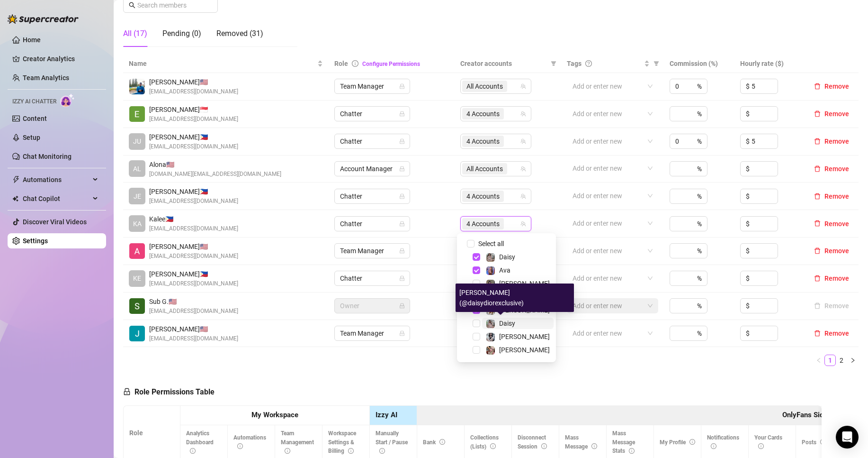 The height and width of the screenshot is (458, 868). Describe the element at coordinates (853, 360) in the screenshot. I see `li: Next Page` at that location.